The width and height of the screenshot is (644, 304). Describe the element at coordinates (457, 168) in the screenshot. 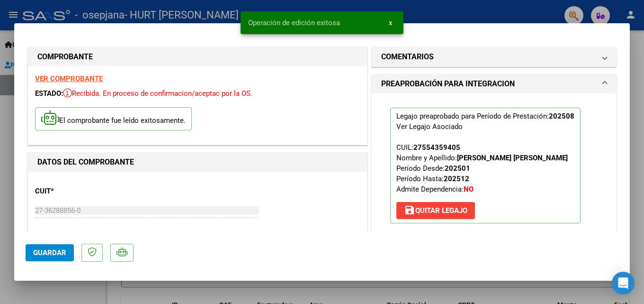

I see `strong: 202501` at that location.